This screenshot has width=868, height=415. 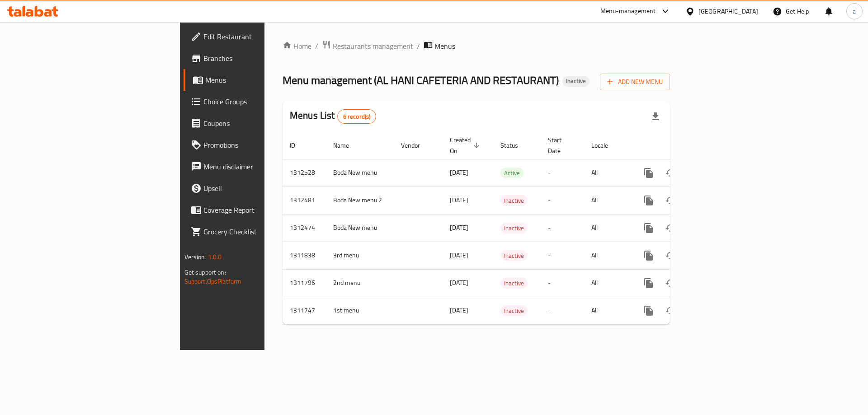 I want to click on a: Choice Groups, so click(x=254, y=102).